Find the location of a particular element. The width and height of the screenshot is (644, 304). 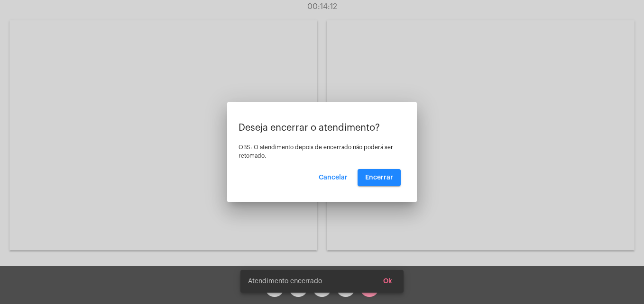

span: Atendimento encerrado is located at coordinates (285, 281).